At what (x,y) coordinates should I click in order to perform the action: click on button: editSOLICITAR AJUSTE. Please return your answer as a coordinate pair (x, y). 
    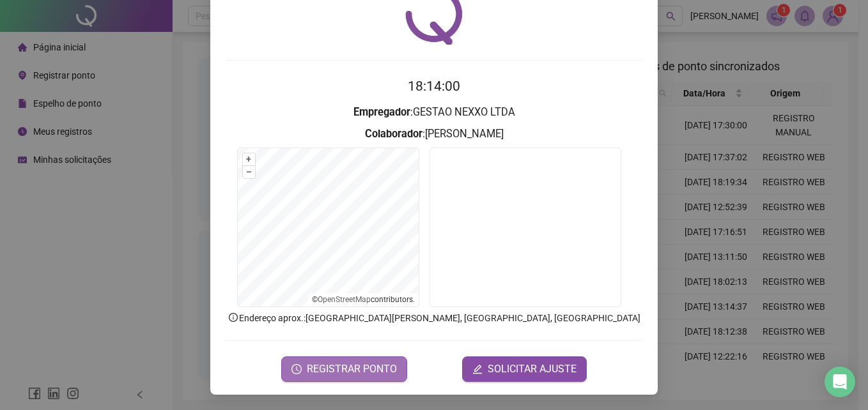
    Looking at the image, I should click on (524, 369).